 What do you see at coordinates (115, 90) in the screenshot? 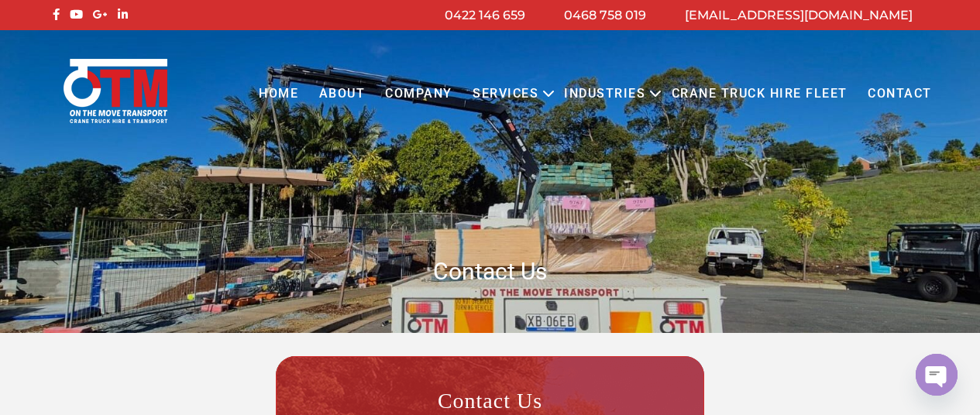
I see `img: Otmtransport` at bounding box center [115, 90].